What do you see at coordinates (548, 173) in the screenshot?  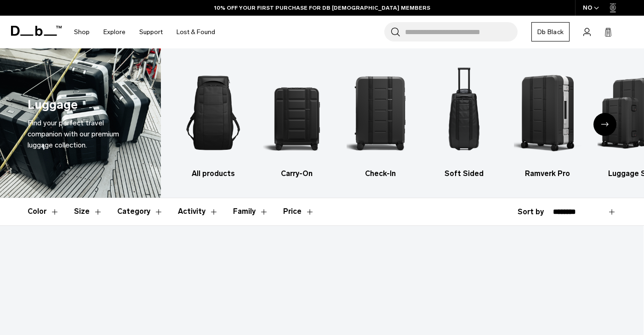 I see `h3: Ramverk Pro` at bounding box center [548, 173].